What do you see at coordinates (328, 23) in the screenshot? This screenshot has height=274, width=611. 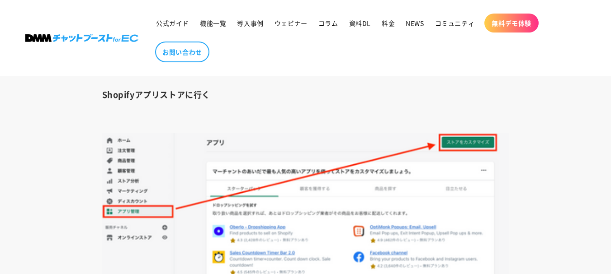 I see `a: コラム` at bounding box center [328, 23].